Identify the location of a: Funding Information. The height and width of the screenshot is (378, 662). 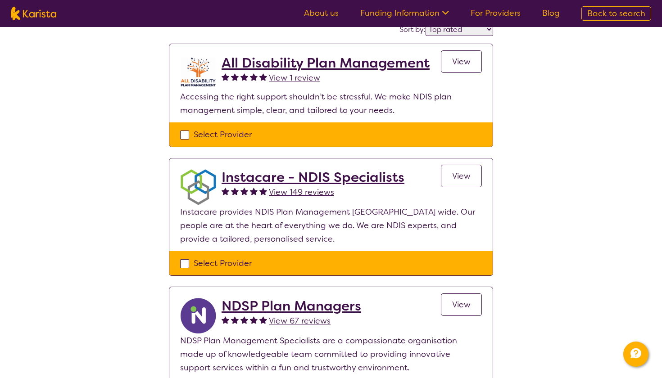
(405, 13).